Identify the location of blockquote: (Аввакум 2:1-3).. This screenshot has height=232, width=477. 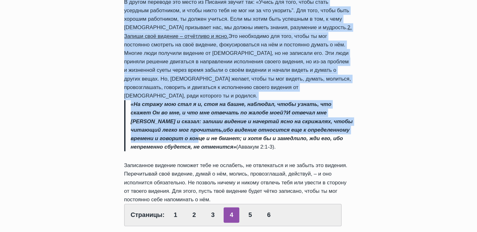
(239, 125).